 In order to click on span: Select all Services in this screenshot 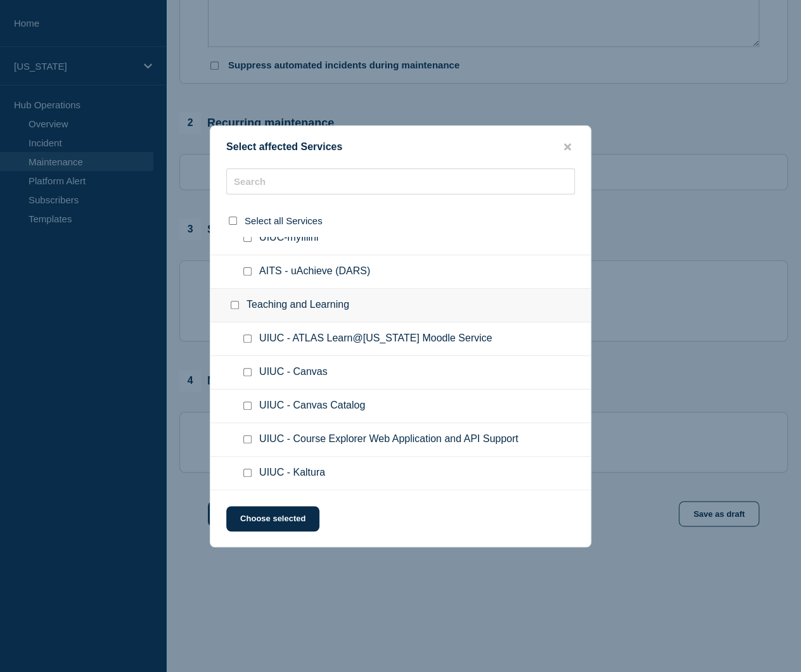, I will do `click(283, 221)`.